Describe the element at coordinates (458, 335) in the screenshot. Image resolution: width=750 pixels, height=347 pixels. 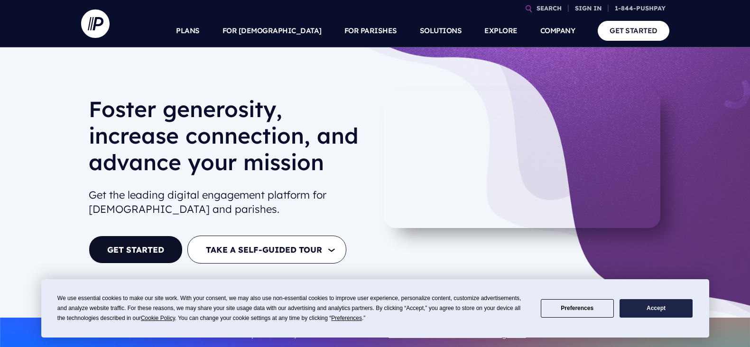
I see `a: see what innovations are coming next.` at that location.